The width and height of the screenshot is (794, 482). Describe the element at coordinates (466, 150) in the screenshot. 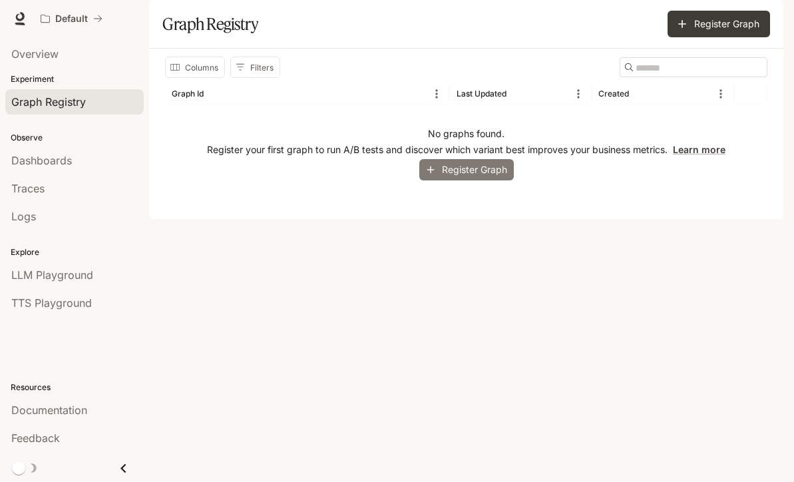

I see `p: Register your first graph to run A/B tests and discover which variant best improves your business...` at that location.